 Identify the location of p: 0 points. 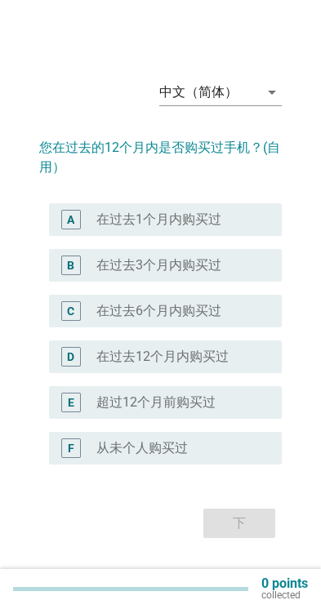
(284, 583).